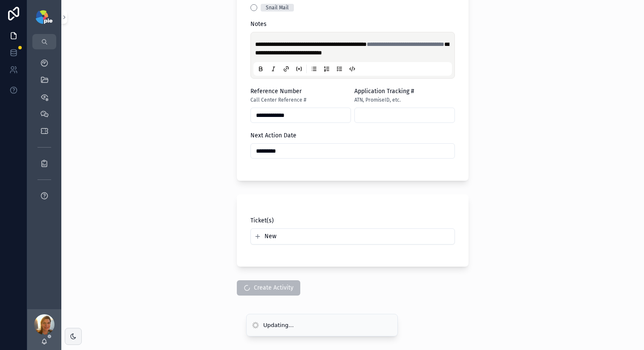 This screenshot has height=350, width=644. Describe the element at coordinates (271, 237) in the screenshot. I see `span: New` at that location.